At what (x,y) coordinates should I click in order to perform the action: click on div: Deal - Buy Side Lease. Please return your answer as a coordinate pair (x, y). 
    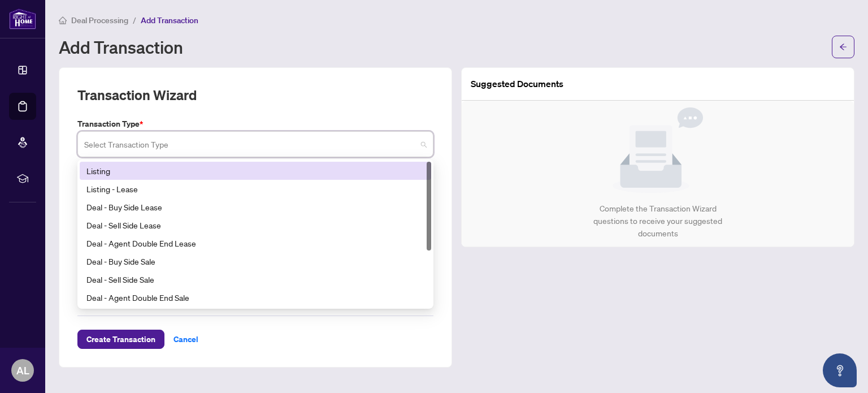
    Looking at the image, I should click on (256, 207).